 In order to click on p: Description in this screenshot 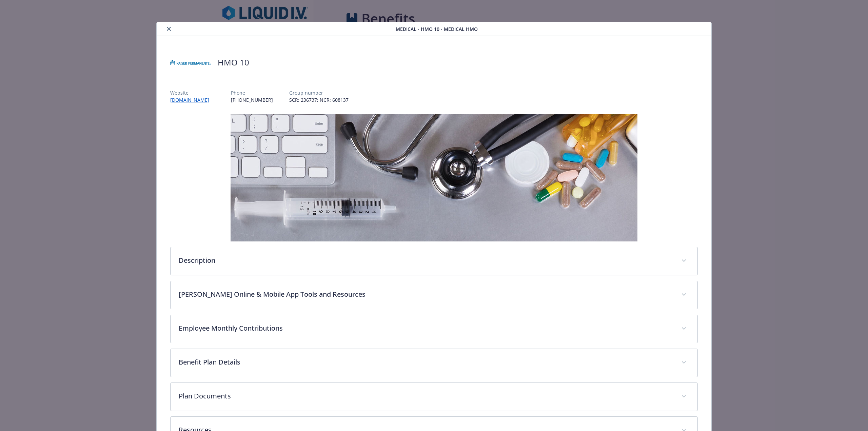, I will do `click(426, 261)`.